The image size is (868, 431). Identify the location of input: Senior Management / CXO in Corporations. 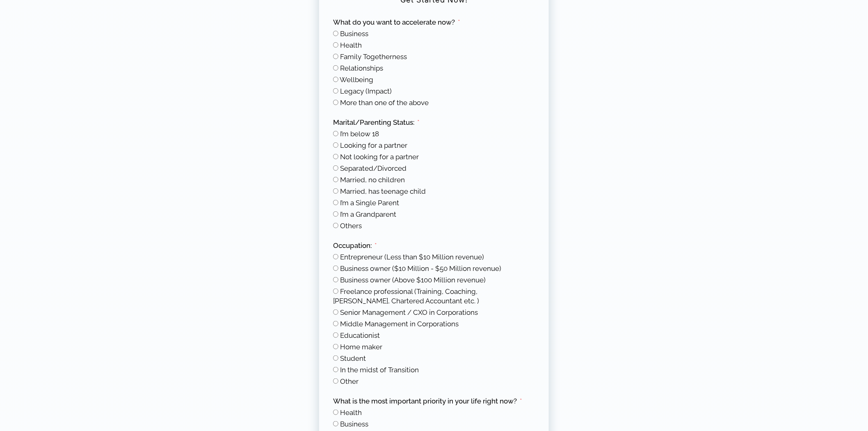
(336, 312).